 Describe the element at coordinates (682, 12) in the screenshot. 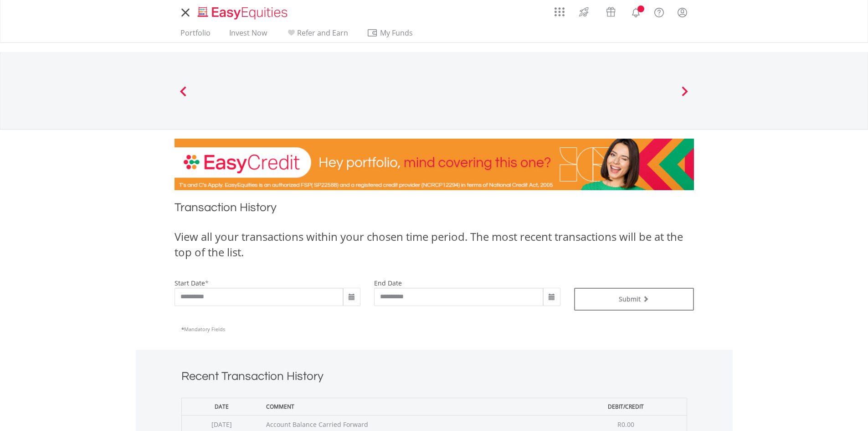

I see `a: My Profile` at that location.